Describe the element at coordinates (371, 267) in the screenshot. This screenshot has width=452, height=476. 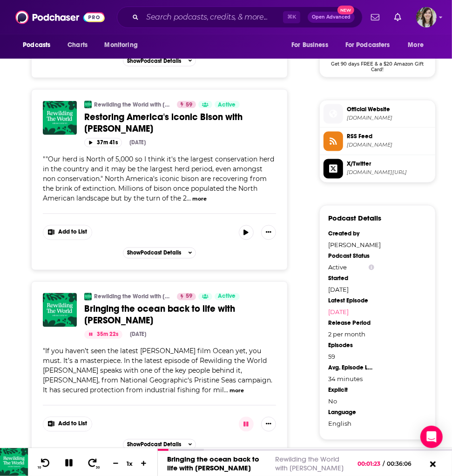
I see `button: Show Info` at that location.